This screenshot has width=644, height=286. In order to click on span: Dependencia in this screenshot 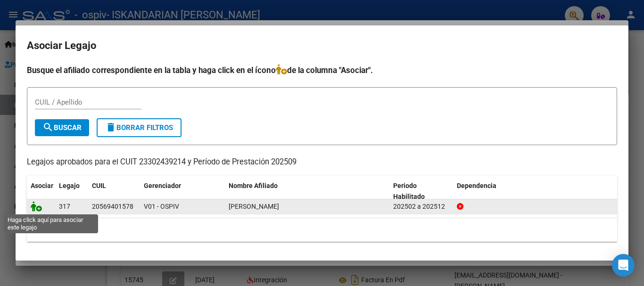, I will do `click(477, 186)`.